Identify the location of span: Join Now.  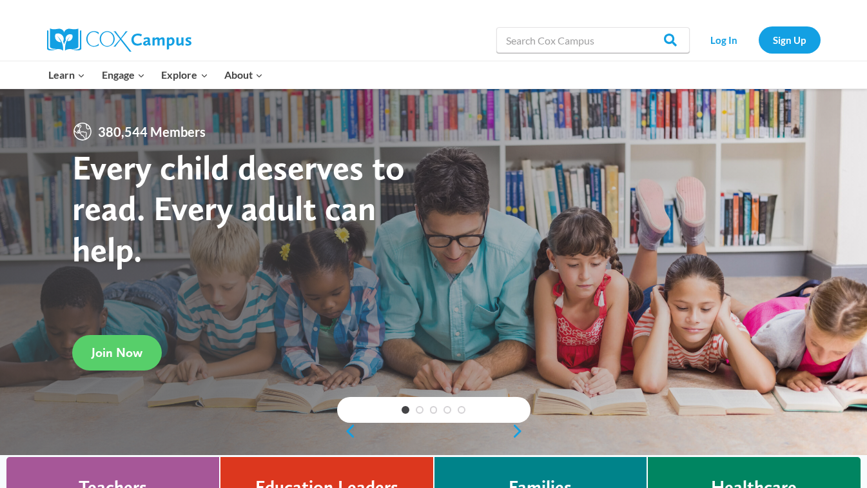
(117, 352).